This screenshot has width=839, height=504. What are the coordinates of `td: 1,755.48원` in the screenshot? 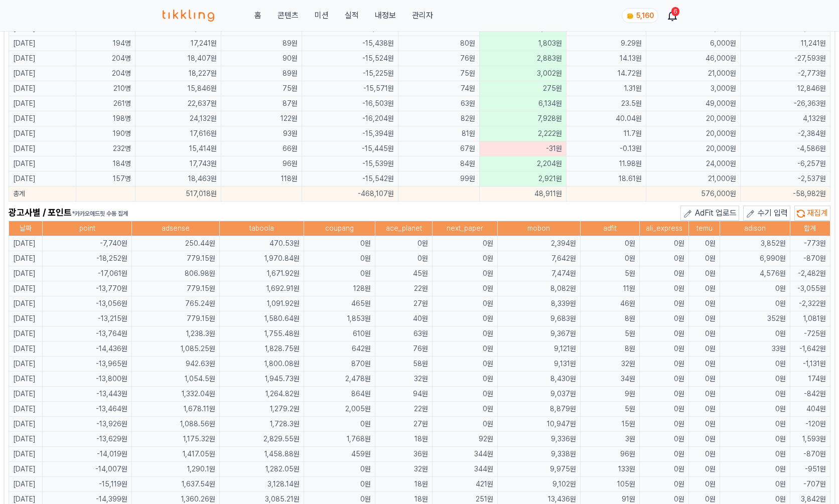 It's located at (261, 334).